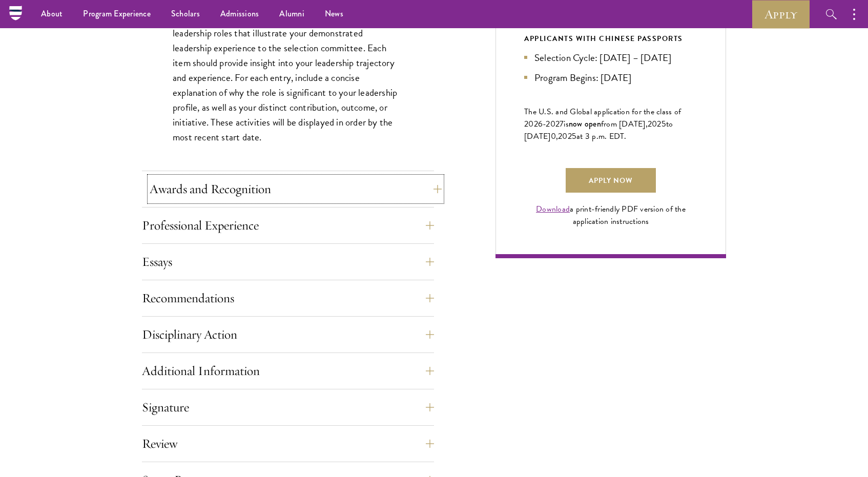 This screenshot has width=868, height=477. Describe the element at coordinates (288, 78) in the screenshot. I see `p: This section is an opportunity to showcase up to five leadership roles that illustrate your demon...` at that location.